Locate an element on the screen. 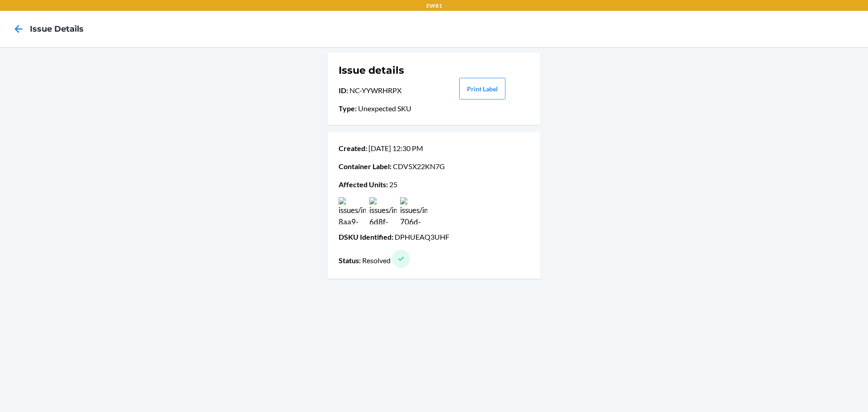 This screenshot has height=412, width=868. span: Affected Units : is located at coordinates (363, 184).